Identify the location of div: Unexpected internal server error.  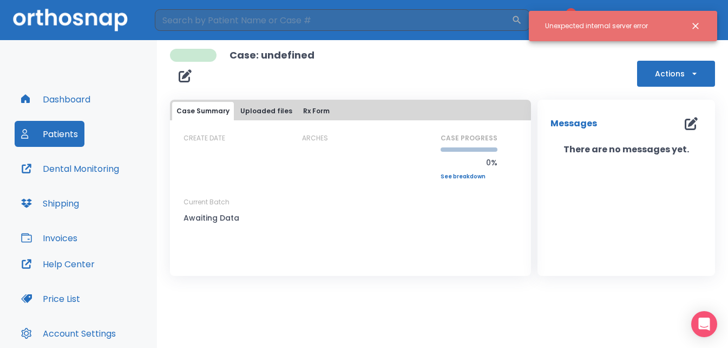
(597, 26).